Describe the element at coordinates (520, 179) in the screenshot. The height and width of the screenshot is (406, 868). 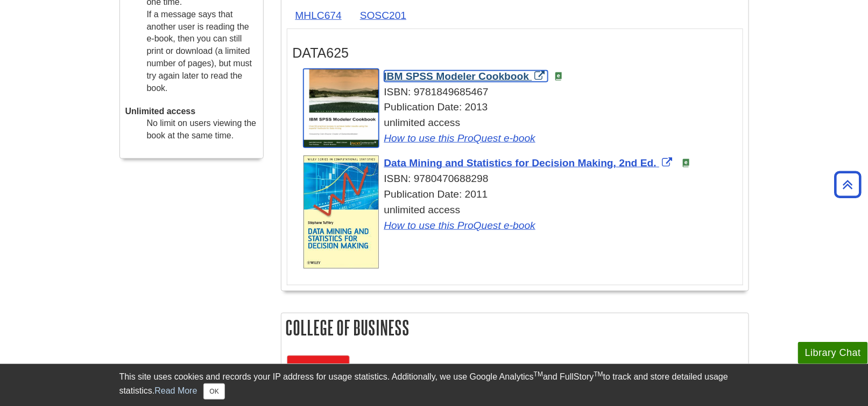
I see `div: ISBN: 9780470688298` at that location.